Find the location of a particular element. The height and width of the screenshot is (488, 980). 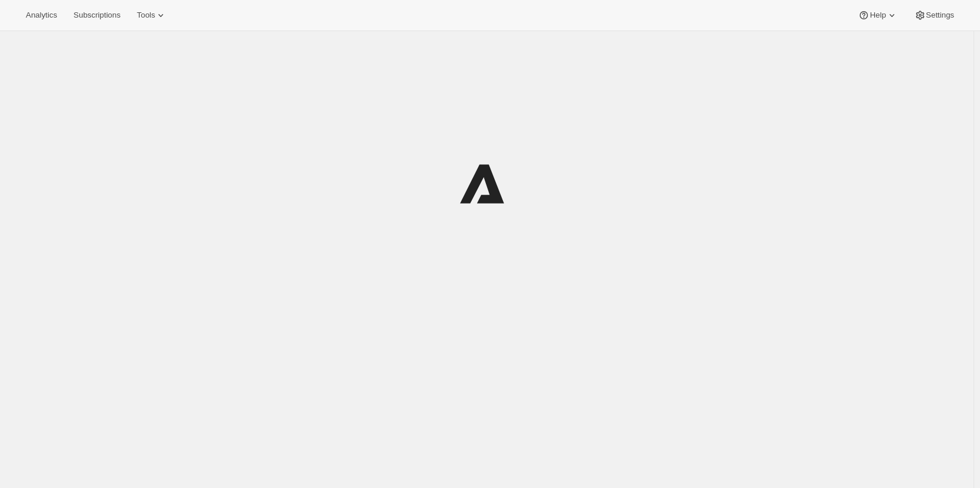

button: Help is located at coordinates (877, 15).